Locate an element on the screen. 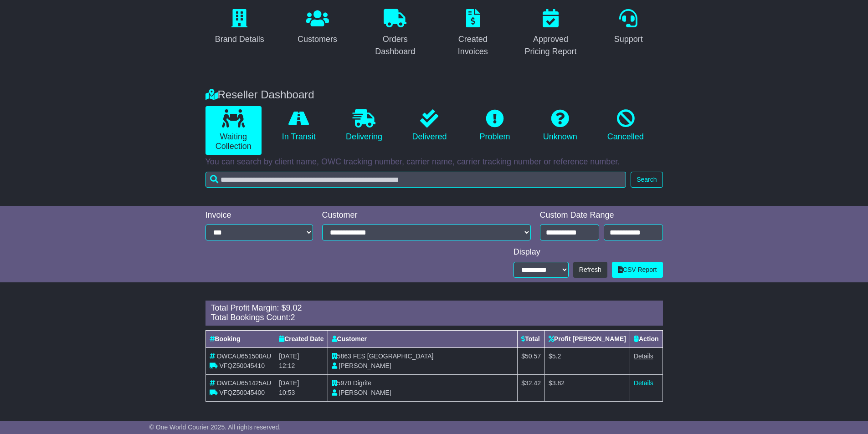  div: Display is located at coordinates (588, 252).